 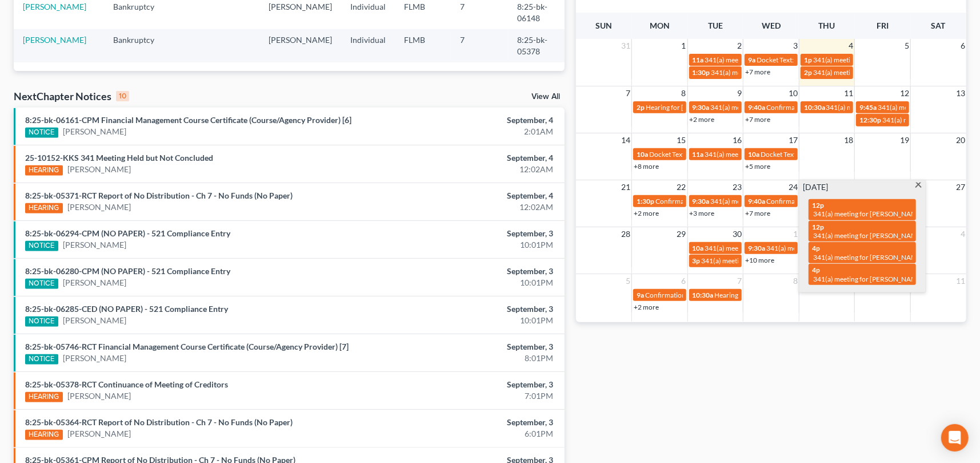 I want to click on a: 8:25-bk-06285-CED (NO PAPER) - 521 Compliance Entry, so click(x=126, y=308).